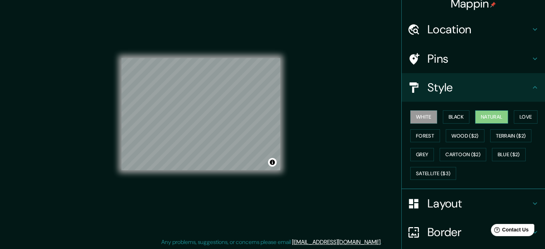  Describe the element at coordinates (479, 59) in the screenshot. I see `h4: Pins` at that location.